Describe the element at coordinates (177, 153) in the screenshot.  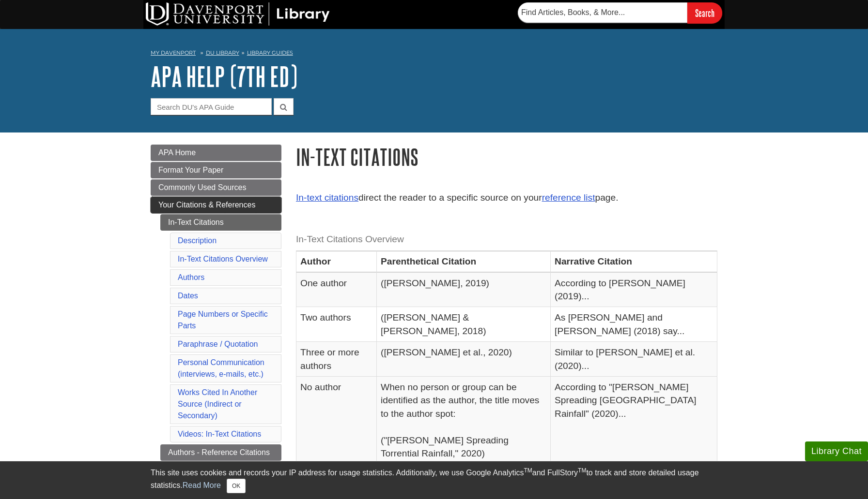
I see `span: APA Home` at that location.